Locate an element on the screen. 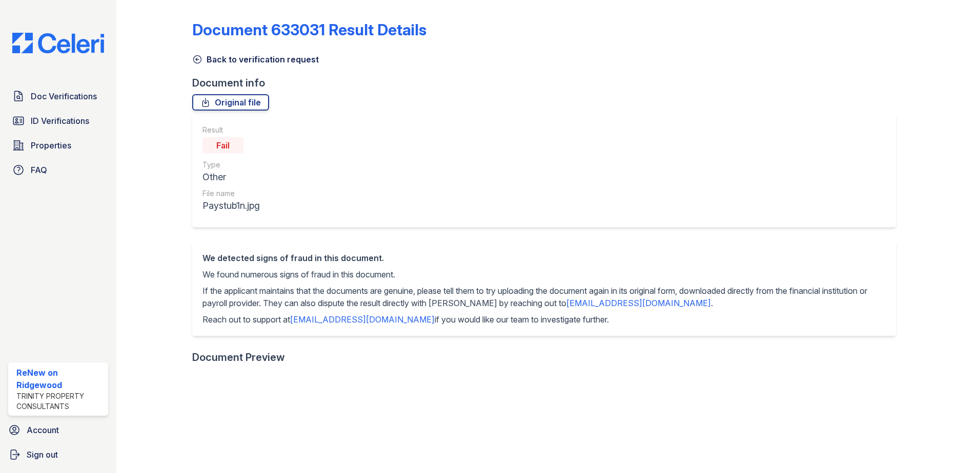 Image resolution: width=980 pixels, height=473 pixels. a: Sign out is located at coordinates (58, 455).